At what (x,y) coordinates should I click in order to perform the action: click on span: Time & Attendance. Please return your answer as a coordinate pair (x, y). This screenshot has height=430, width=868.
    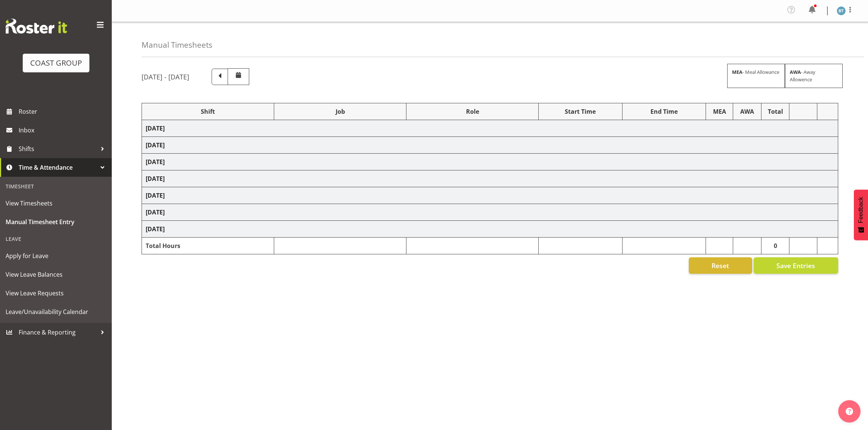
    Looking at the image, I should click on (58, 168).